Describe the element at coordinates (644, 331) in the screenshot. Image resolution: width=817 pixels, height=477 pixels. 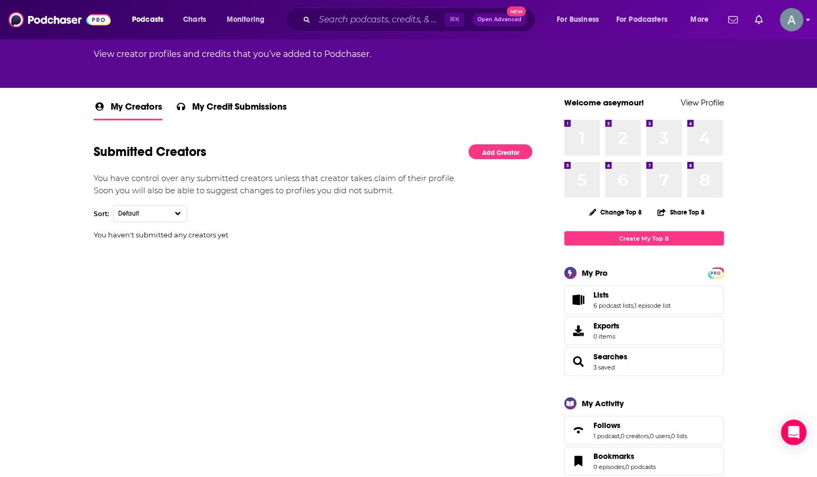
I see `a: Exports` at that location.